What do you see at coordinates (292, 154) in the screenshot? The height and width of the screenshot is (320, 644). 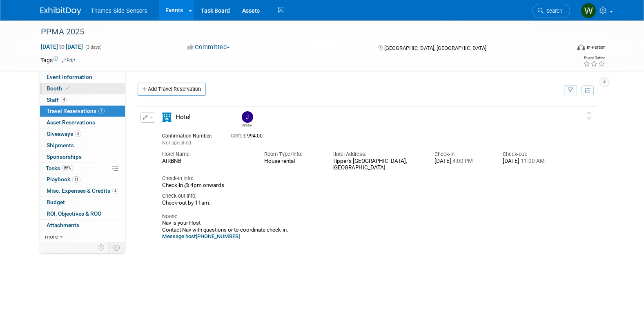 I see `div: Room Type/Info:` at bounding box center [292, 154].